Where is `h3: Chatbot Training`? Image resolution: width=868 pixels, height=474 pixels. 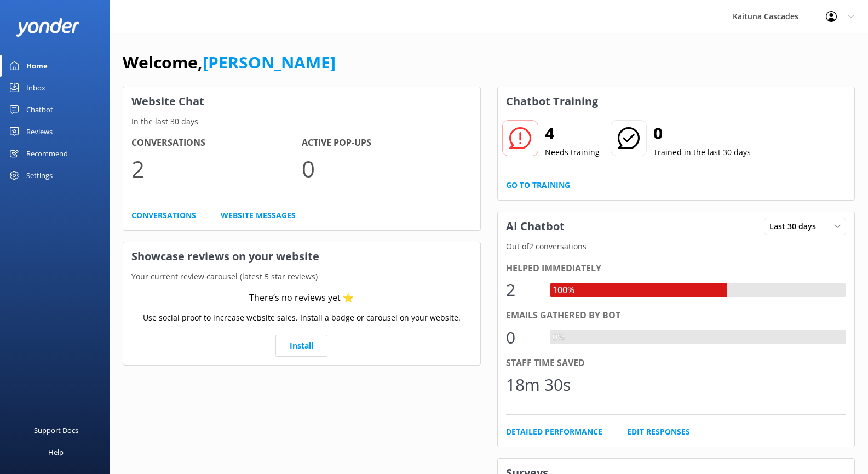 h3: Chatbot Training is located at coordinates (552, 102).